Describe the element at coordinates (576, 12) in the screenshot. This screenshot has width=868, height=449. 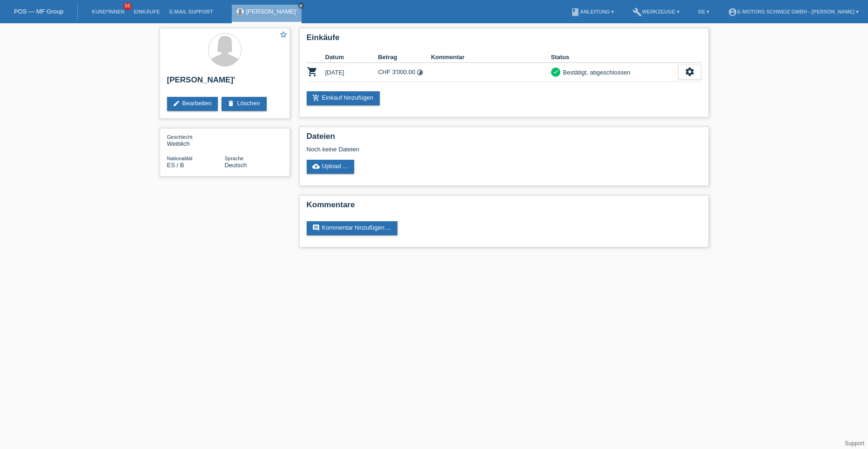
I see `i: book` at that location.